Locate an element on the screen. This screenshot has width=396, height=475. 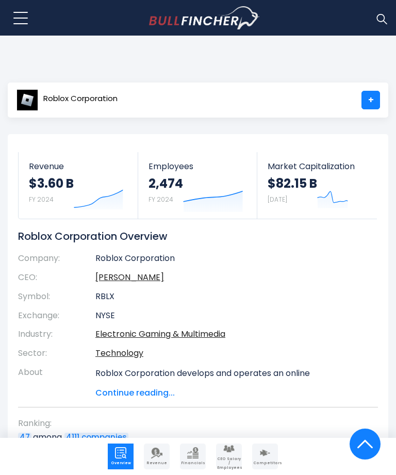
a: Technology is located at coordinates (119, 353).